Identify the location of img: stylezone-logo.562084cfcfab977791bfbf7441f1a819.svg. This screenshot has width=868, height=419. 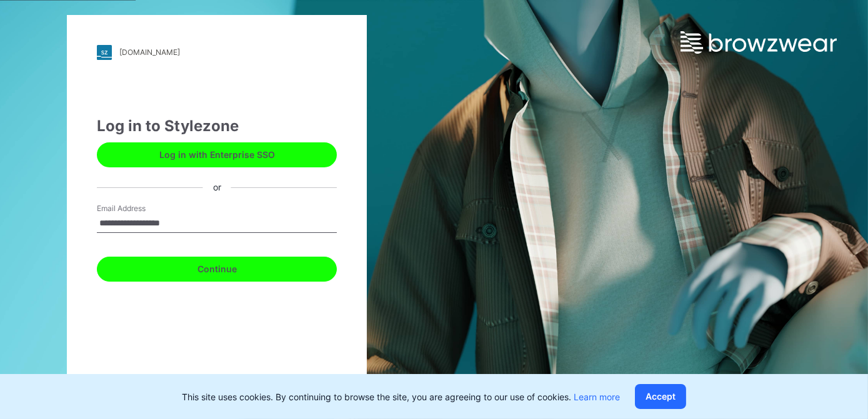
(104, 53).